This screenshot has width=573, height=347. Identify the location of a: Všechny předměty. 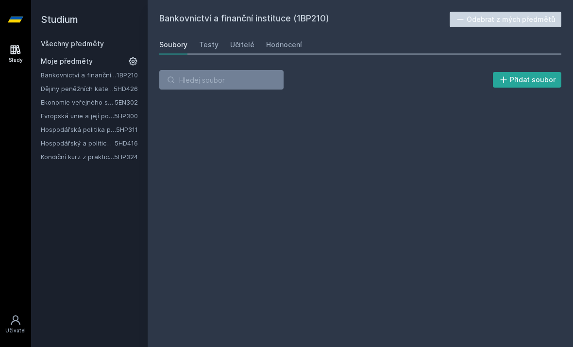
(72, 43).